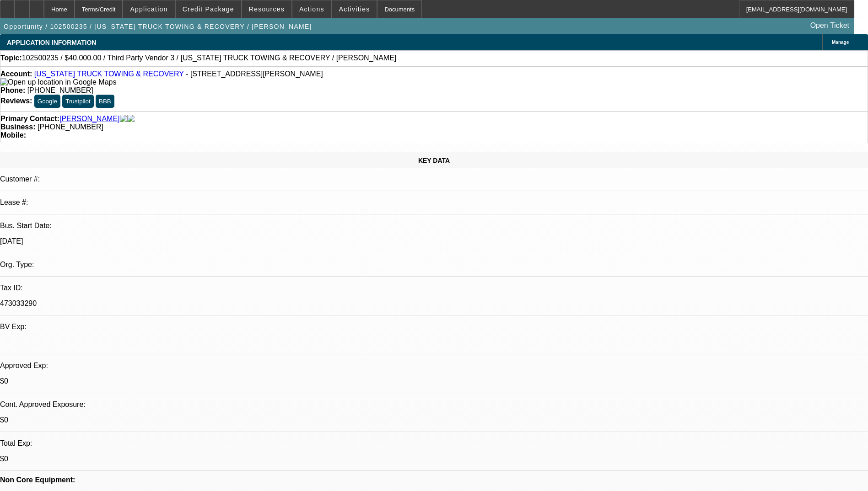  What do you see at coordinates (123, 119) in the screenshot?
I see `img: facebook-icon.png` at bounding box center [123, 119].